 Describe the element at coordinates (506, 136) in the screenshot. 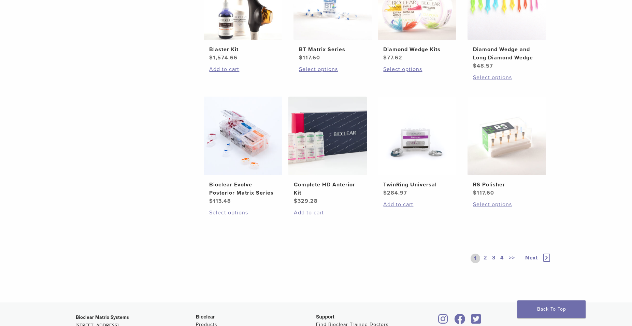

I see `img: RS Polisher` at that location.